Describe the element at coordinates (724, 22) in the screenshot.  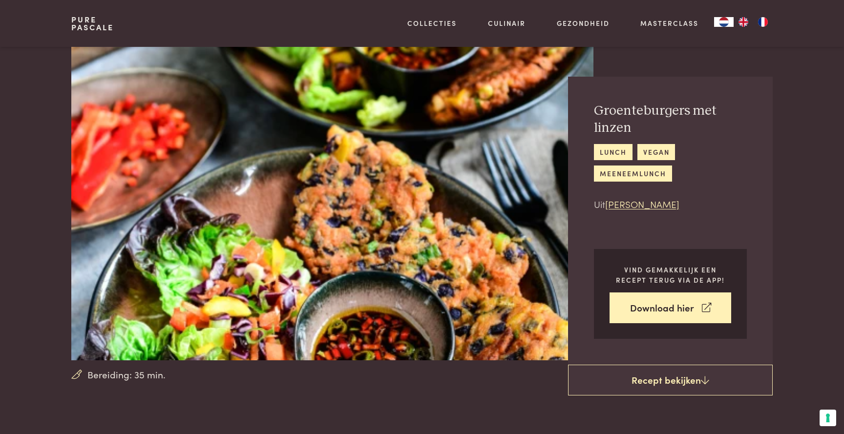
I see `div: Language` at that location.